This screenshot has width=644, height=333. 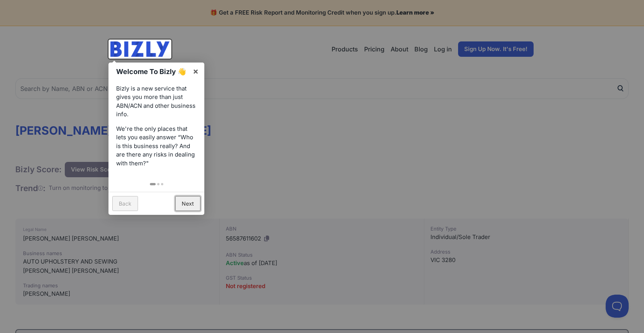 I want to click on h1: Welcome To Bizly 👋, so click(x=152, y=71).